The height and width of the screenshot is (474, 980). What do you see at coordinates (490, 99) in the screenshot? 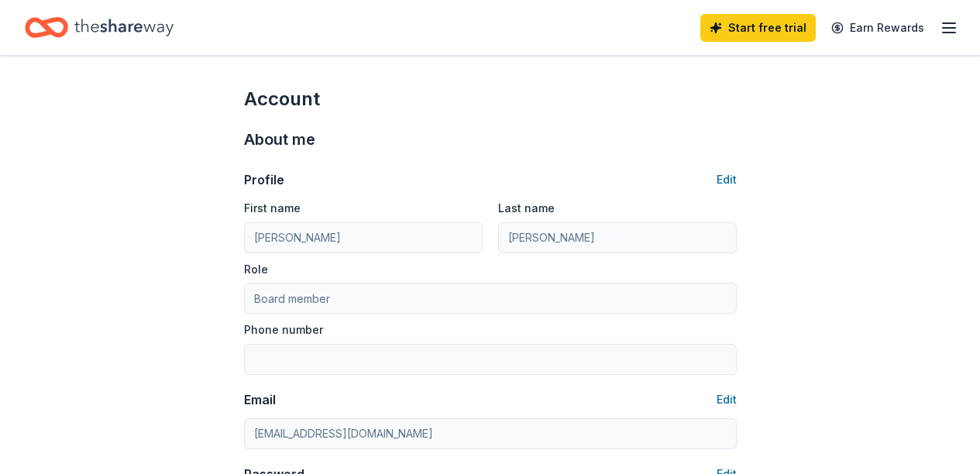
I see `div: Account` at bounding box center [490, 99].